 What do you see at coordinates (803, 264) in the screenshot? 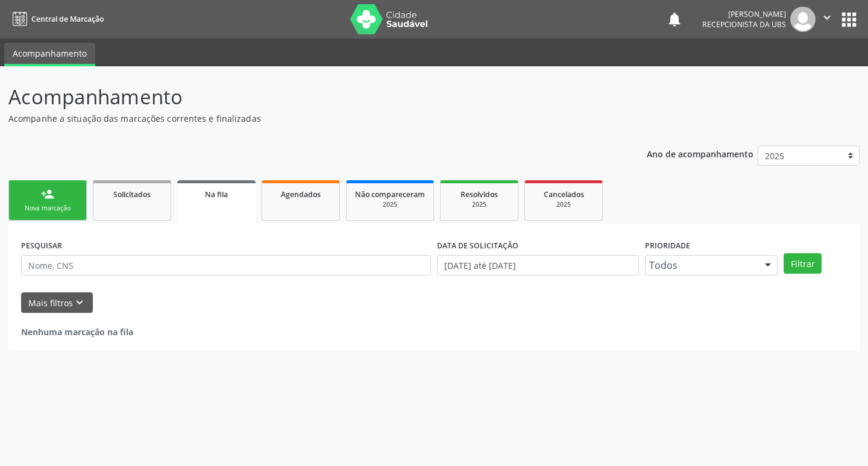
I see `button: Filtrar` at bounding box center [803, 264].